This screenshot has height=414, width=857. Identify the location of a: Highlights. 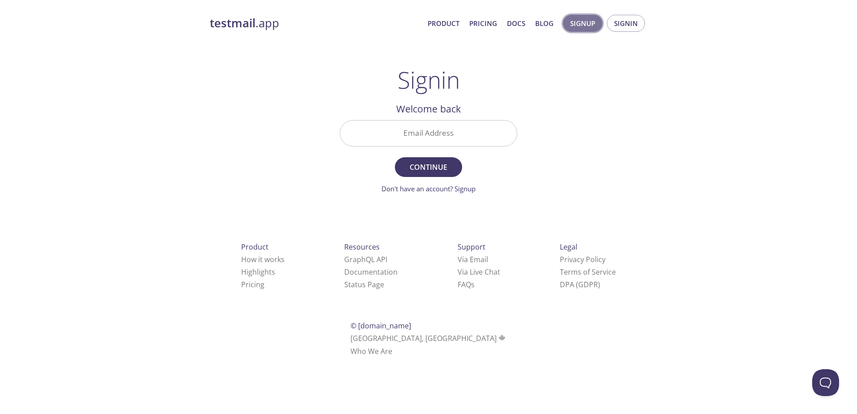
(258, 272).